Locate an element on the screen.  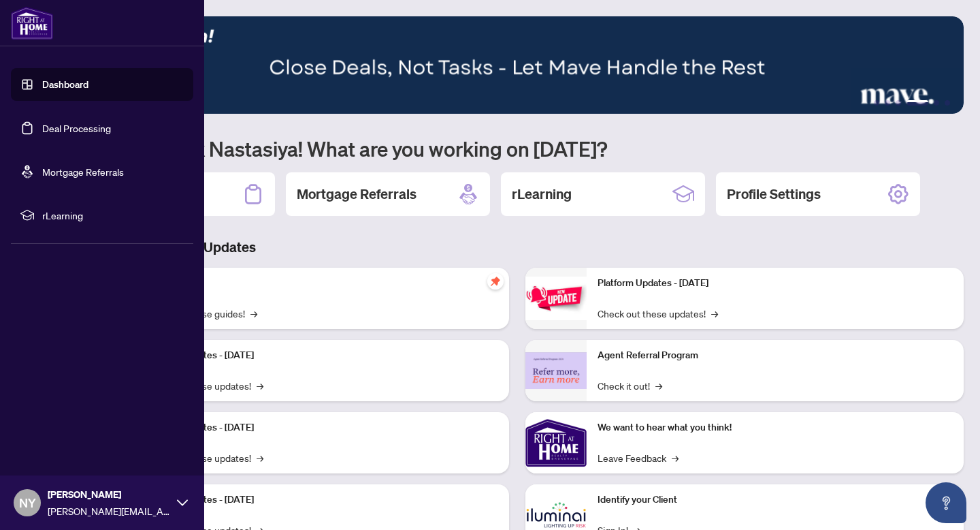
a: Leave Feedback→ is located at coordinates (638, 458).